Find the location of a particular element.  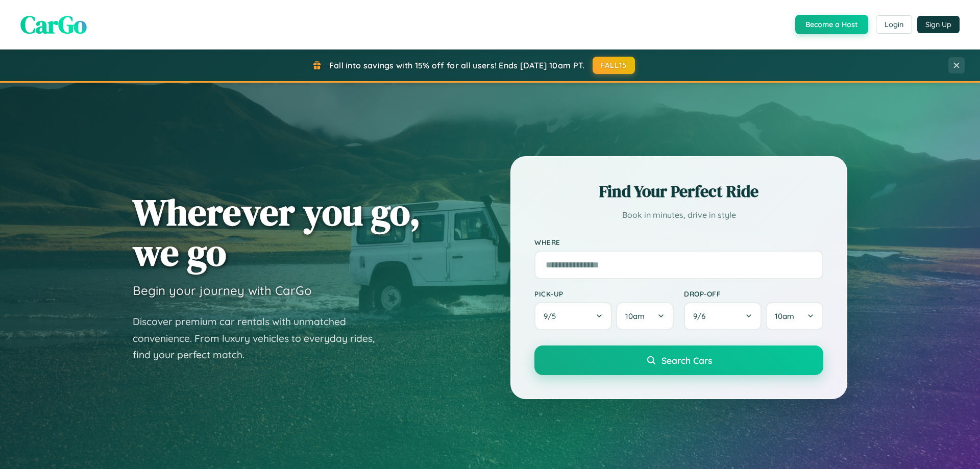

span: Search Cars is located at coordinates (686, 360).